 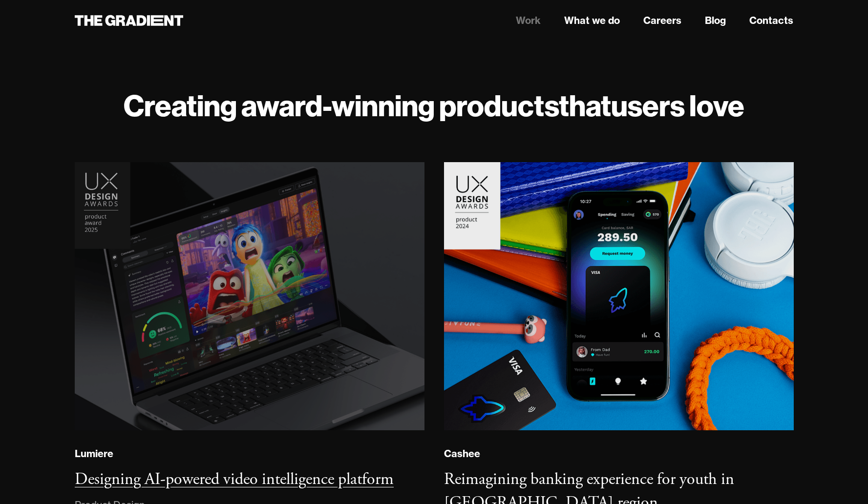 What do you see at coordinates (715, 20) in the screenshot?
I see `a: Blog` at bounding box center [715, 20].